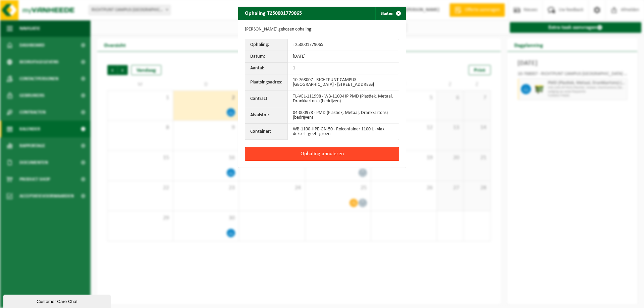  What do you see at coordinates (343, 99) in the screenshot?
I see `td: TL-VEL-111998 - WB-1100-HP PMD (Plastiek, Metaal, Drankkartons) (bedrijven)` at bounding box center [343, 99].